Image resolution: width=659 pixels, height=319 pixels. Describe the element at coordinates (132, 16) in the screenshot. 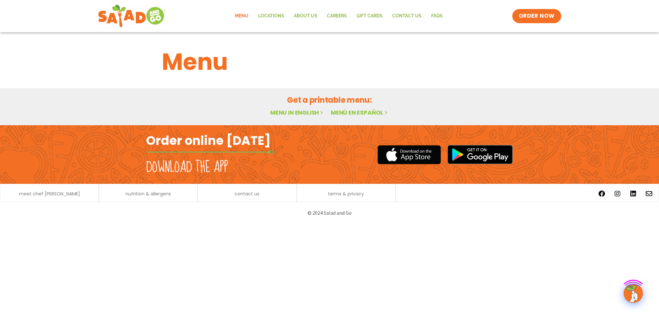

I see `img: new-SAG-logo-768×292` at that location.